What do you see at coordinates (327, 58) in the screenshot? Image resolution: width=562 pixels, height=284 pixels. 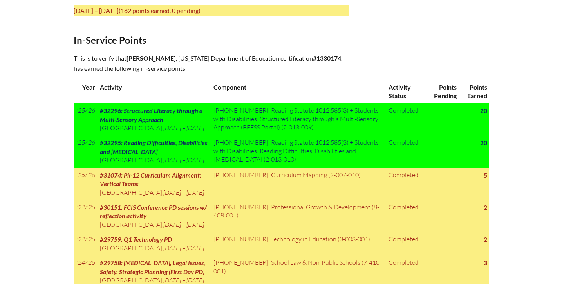 I see `b: #1330174` at bounding box center [327, 58].